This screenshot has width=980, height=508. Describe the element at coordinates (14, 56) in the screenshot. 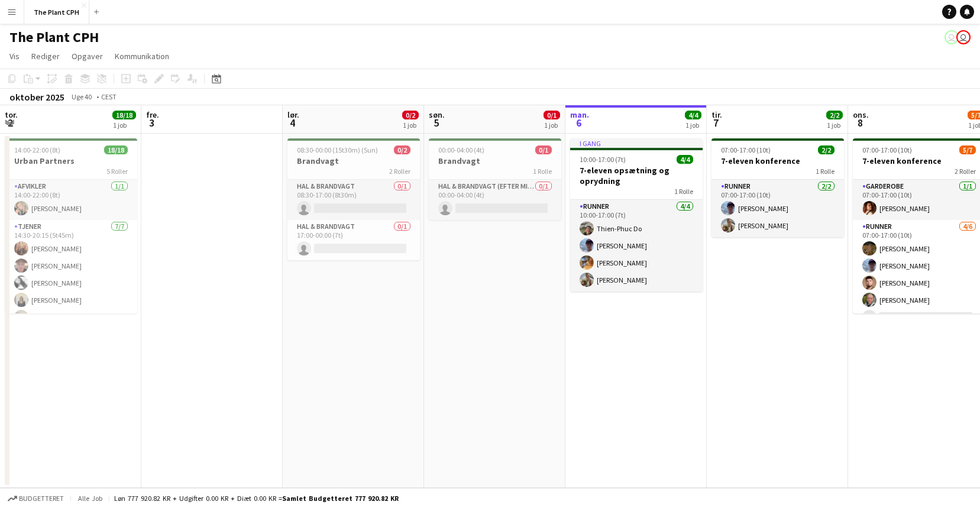

I see `span: Vis` at that location.